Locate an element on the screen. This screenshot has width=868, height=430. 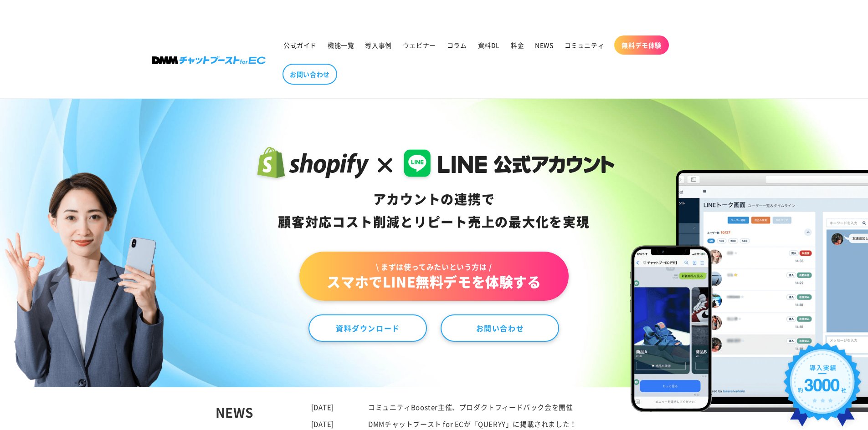
span: 無料デモ体験 is located at coordinates (642, 45).